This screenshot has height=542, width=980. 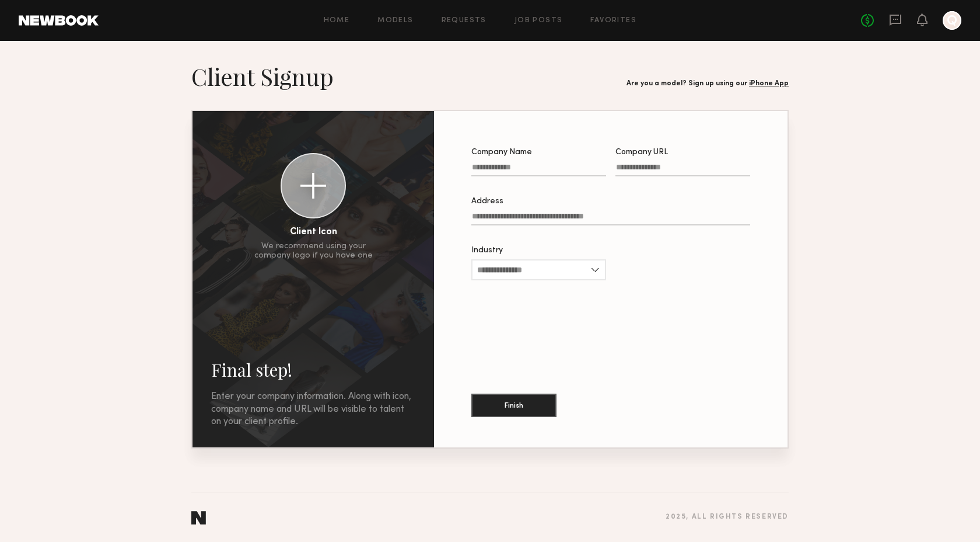 I want to click on div: Client Icon, so click(x=313, y=232).